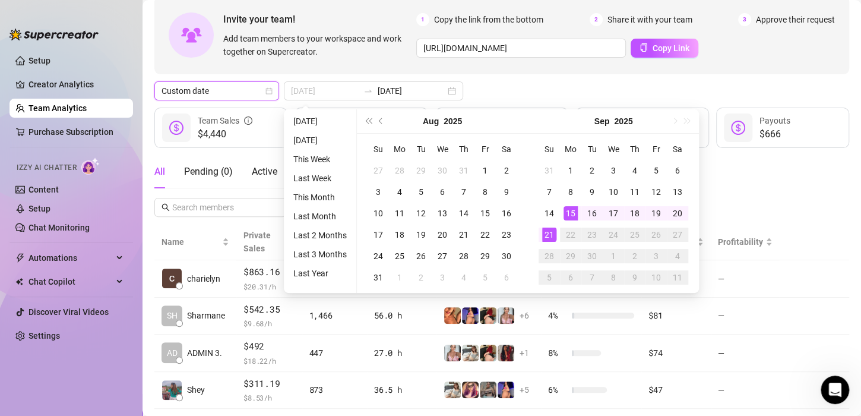 The image size is (861, 416). Describe the element at coordinates (506, 389) in the screenshot. I see `img: Chyna` at that location.